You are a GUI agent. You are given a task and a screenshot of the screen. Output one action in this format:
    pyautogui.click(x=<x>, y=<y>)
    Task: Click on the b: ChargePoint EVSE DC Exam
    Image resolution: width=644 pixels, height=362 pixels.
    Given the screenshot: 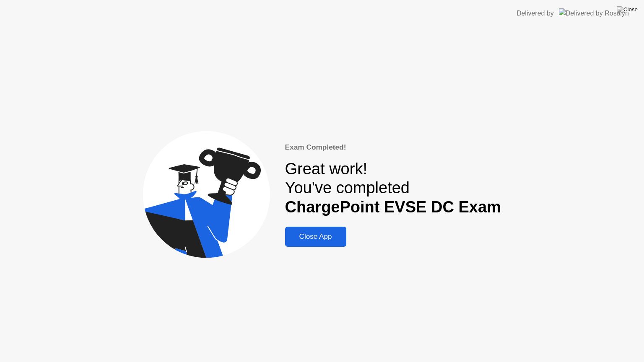 What is the action you would take?
    pyautogui.click(x=393, y=207)
    